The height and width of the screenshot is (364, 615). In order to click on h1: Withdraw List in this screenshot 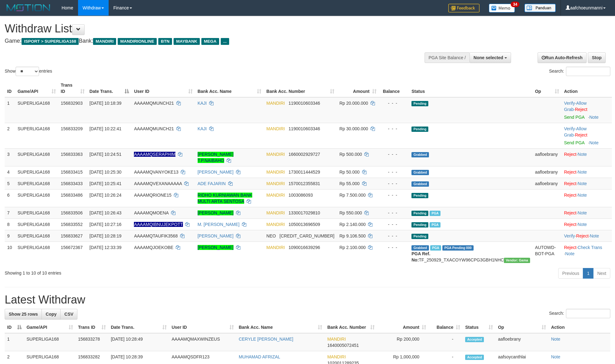, I will do `click(204, 28)`.